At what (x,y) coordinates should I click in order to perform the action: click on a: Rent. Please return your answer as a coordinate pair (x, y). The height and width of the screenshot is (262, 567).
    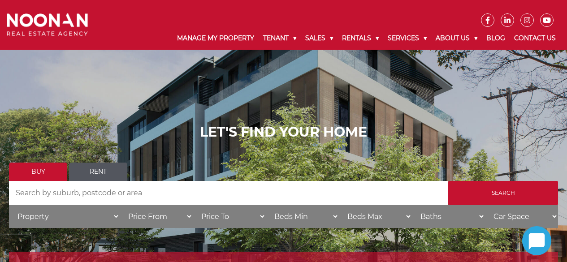
    Looking at the image, I should click on (98, 172).